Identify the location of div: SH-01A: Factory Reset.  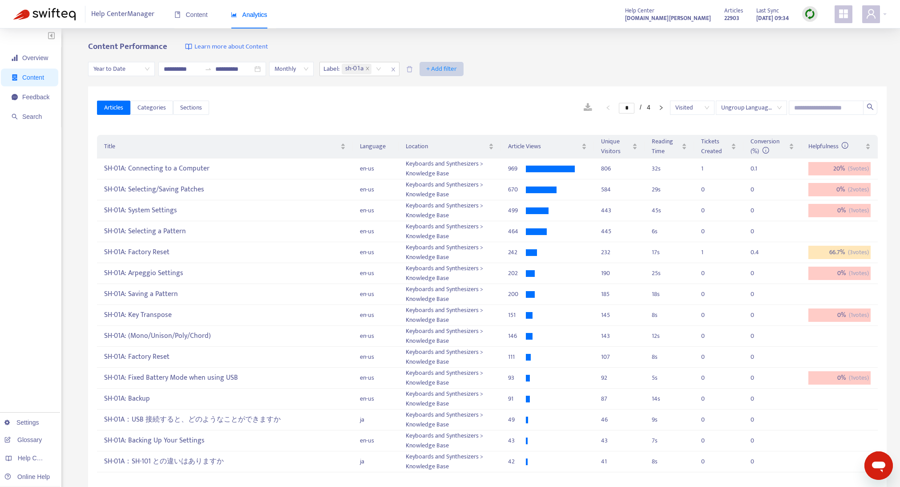
(225, 252).